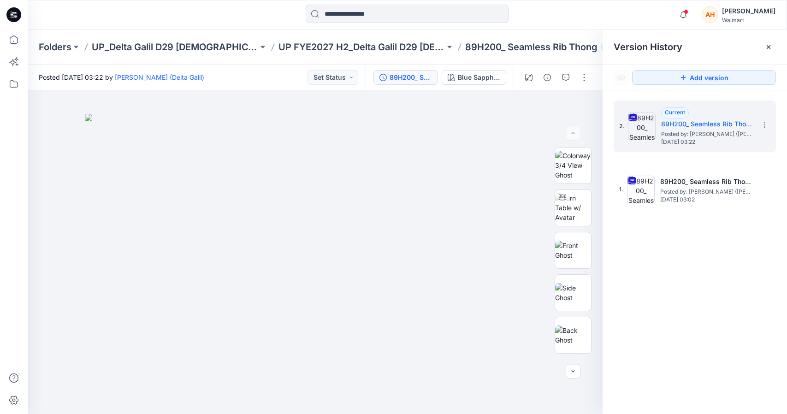 This screenshot has height=414, width=787. What do you see at coordinates (547, 77) in the screenshot?
I see `button: Details` at bounding box center [547, 77].